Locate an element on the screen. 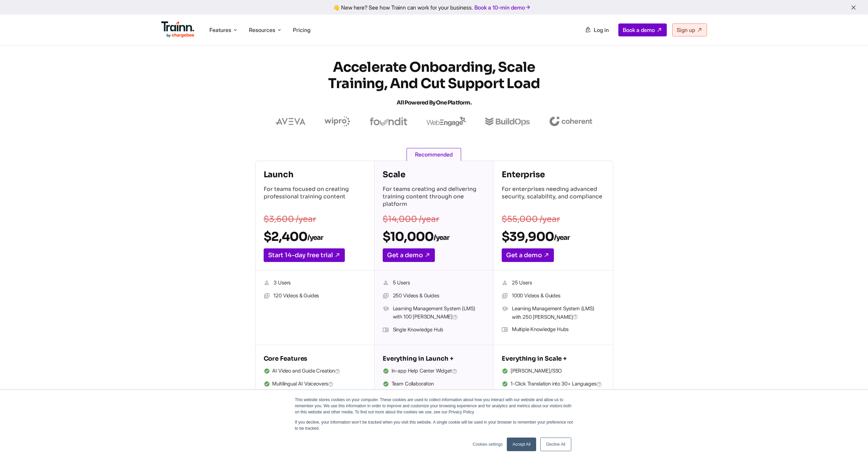  h4: Scale is located at coordinates (434, 175).